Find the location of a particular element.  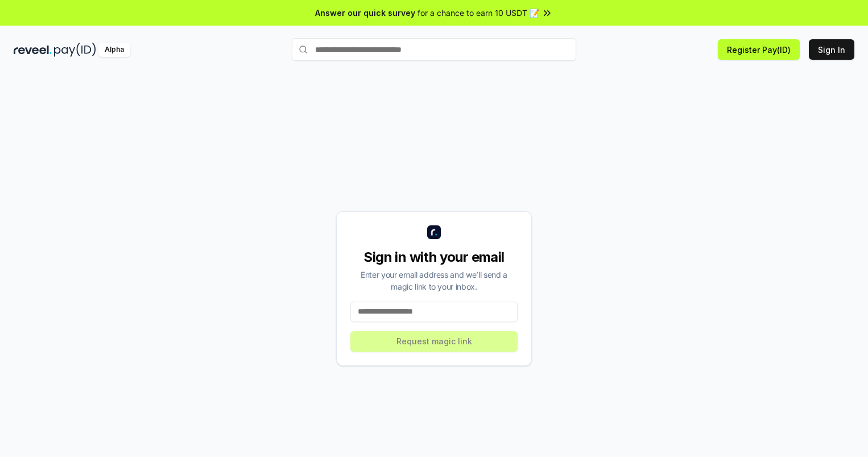

div: Sign in with your email is located at coordinates (434, 258).